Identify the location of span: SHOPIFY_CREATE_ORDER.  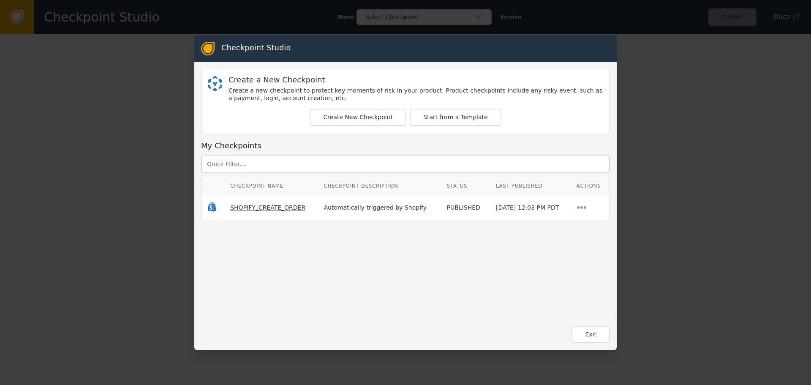
(268, 207).